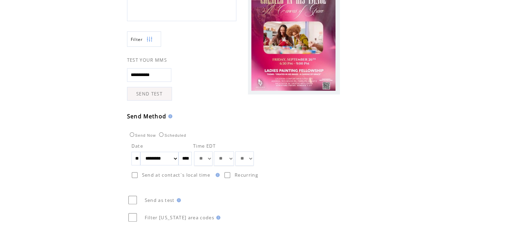 Image resolution: width=518 pixels, height=237 pixels. What do you see at coordinates (150, 39) in the screenshot?
I see `img: filters.png` at bounding box center [150, 39].